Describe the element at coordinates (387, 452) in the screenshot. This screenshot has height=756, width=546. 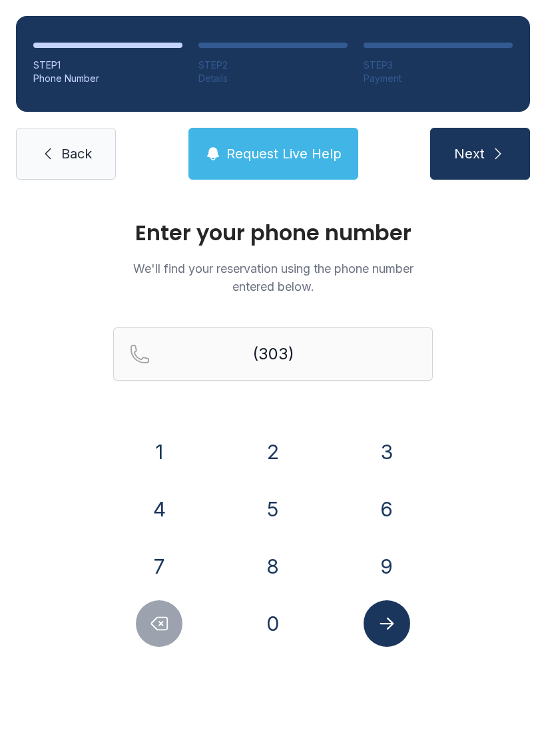
I see `button: 3` at that location.